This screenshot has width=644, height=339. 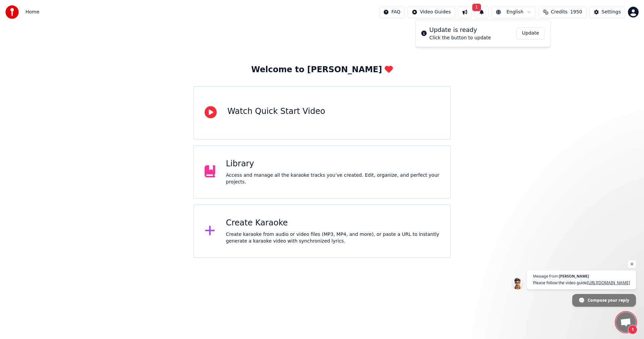 I want to click on span: Home, so click(x=32, y=12).